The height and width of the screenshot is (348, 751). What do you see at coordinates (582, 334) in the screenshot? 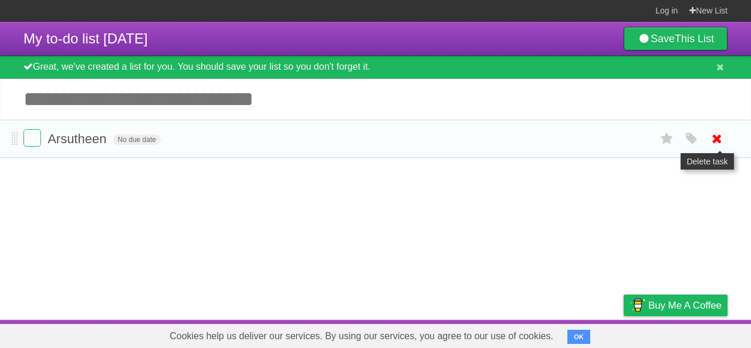
I see `a: Terms` at bounding box center [582, 334].